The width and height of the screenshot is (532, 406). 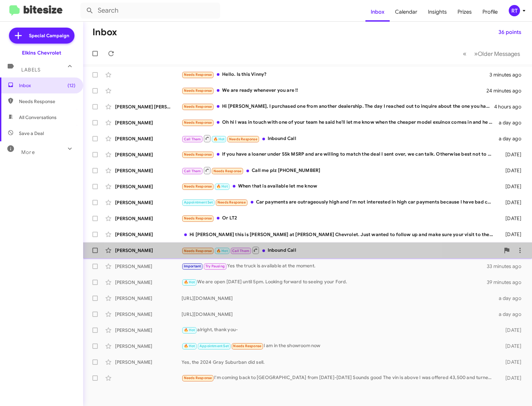 I want to click on span: Profile, so click(x=490, y=12).